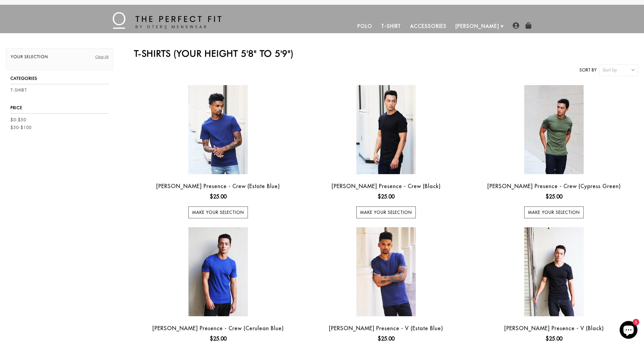 The image size is (644, 345). I want to click on h2: Your selection, so click(60, 58).